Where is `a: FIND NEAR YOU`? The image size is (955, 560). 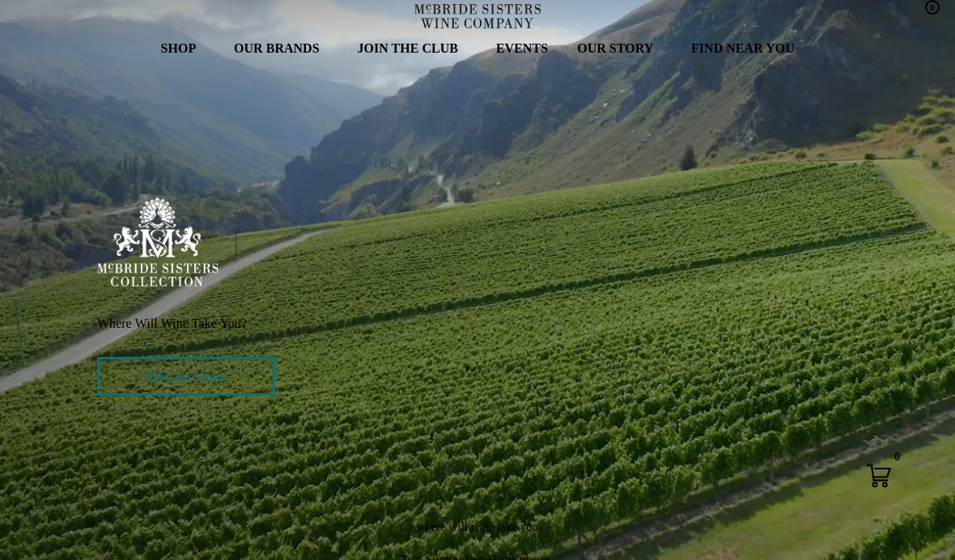 a: FIND NEAR YOU is located at coordinates (743, 48).